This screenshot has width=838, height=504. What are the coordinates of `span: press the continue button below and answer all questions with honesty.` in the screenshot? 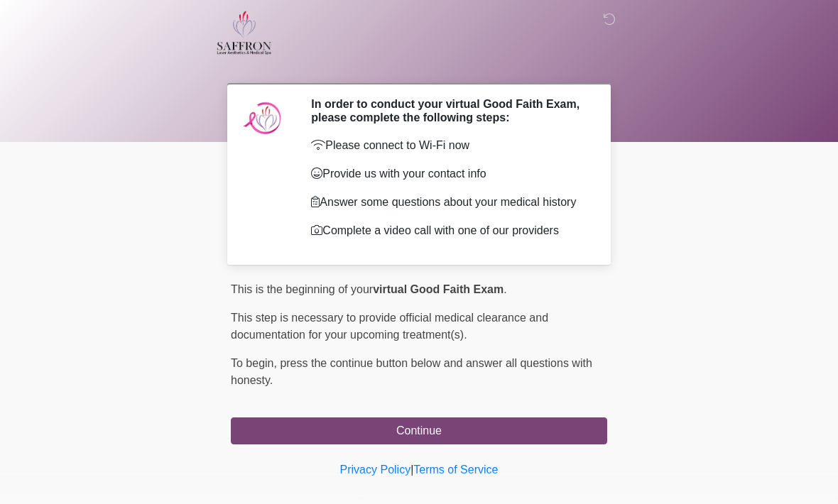 It's located at (411, 372).